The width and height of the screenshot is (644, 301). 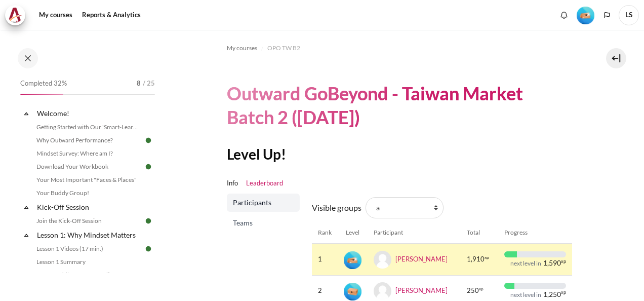 I want to click on a: Mindset Survey: Where am I?, so click(x=88, y=154).